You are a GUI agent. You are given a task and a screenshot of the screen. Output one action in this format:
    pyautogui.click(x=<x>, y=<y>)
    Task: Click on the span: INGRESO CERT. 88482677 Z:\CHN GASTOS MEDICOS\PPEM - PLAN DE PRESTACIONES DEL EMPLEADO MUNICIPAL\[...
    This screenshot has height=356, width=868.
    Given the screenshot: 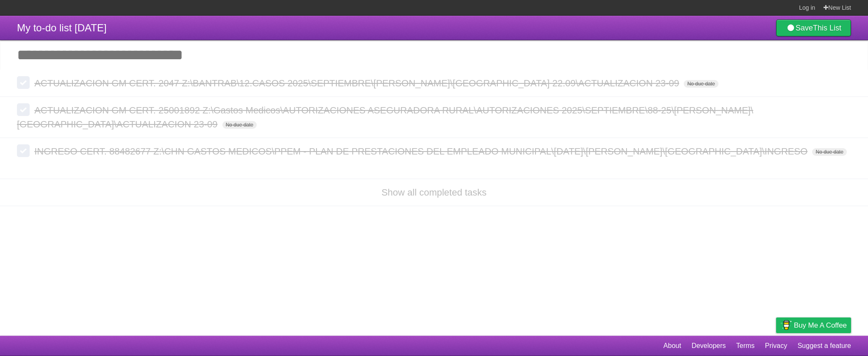 What is the action you would take?
    pyautogui.click(x=422, y=151)
    